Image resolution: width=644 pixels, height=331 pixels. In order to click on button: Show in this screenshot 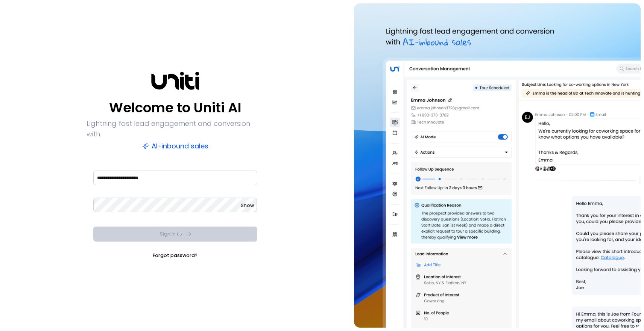, I will do `click(247, 206)`.